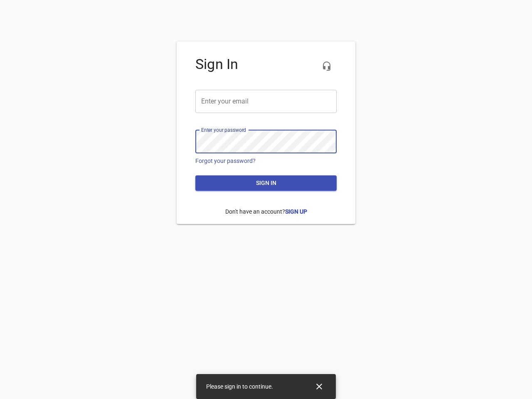 Image resolution: width=532 pixels, height=399 pixels. What do you see at coordinates (266, 183) in the screenshot?
I see `span: Sign in` at bounding box center [266, 183].